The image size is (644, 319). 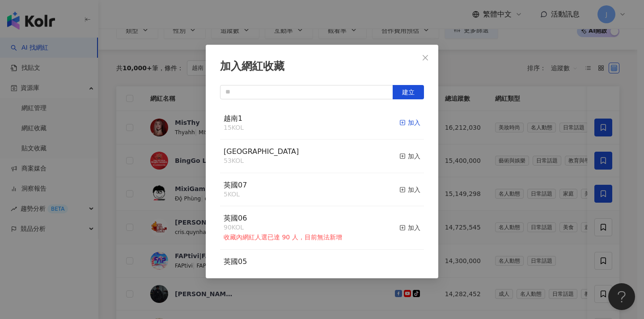 I want to click on span: 英國05, so click(x=235, y=261).